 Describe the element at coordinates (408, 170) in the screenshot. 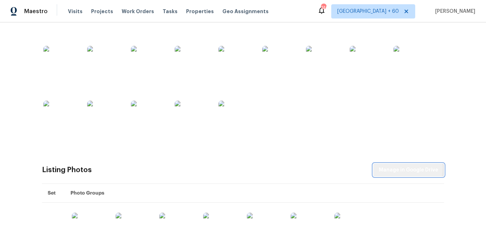

I see `button: Manage in Google Drive` at that location.